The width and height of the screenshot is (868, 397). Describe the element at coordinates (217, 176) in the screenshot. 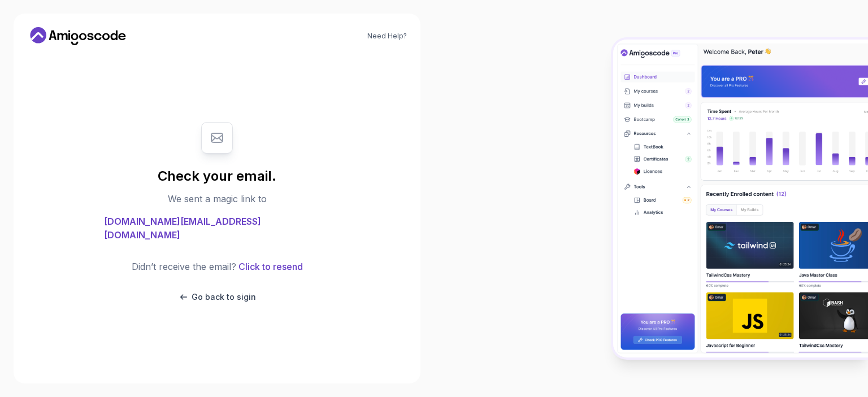

I see `h1: Check your email.` at that location.